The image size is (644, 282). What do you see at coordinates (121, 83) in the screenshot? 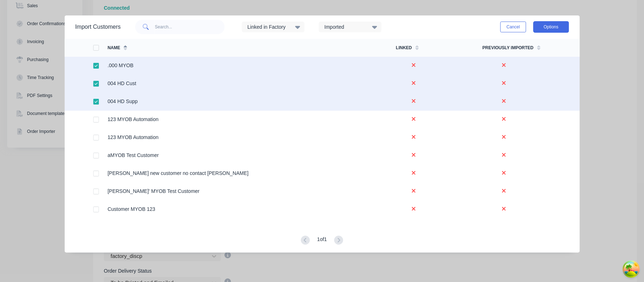
I see `div: 004 HD Cust` at bounding box center [121, 83].